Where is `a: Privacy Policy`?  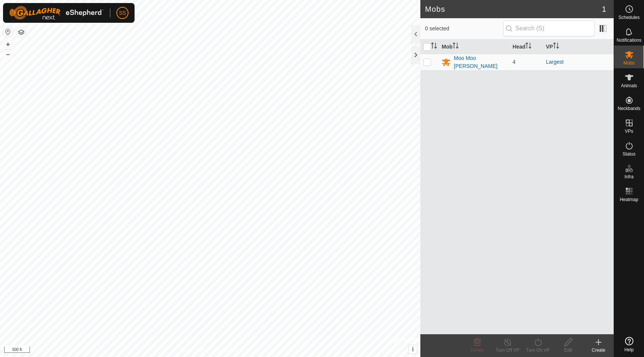
a: Privacy Policy is located at coordinates (195, 350).